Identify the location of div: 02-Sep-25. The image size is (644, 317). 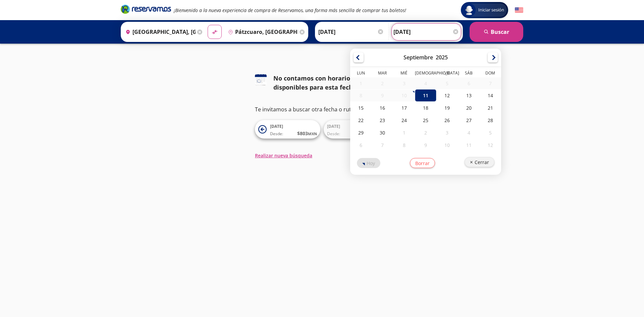
(383, 83).